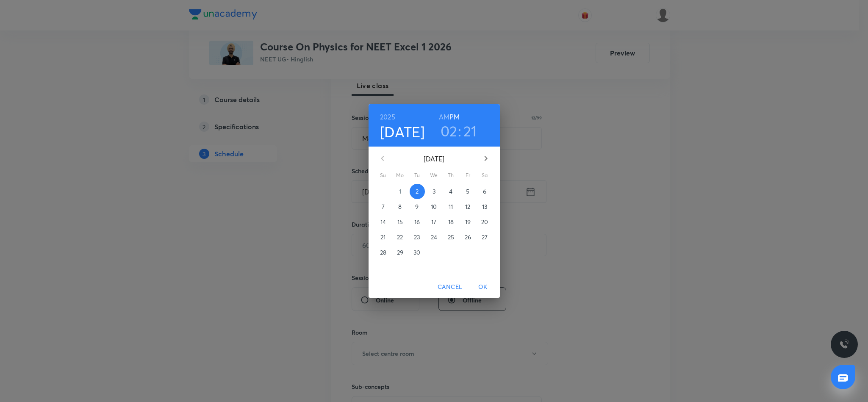 This screenshot has width=868, height=402. Describe the element at coordinates (383, 206) in the screenshot. I see `button: 7` at that location.